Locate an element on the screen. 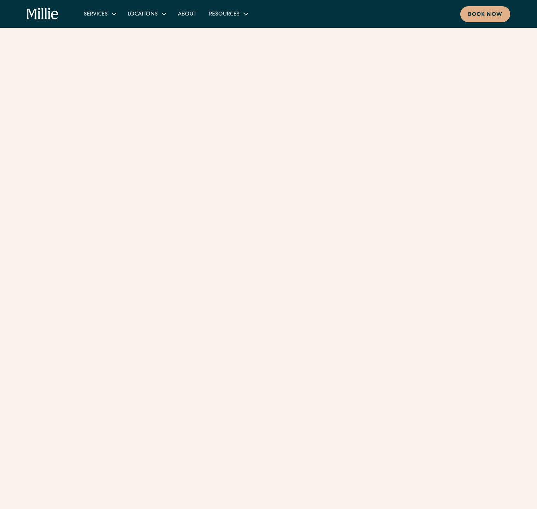 The image size is (537, 509). div: Book now is located at coordinates (485, 15).